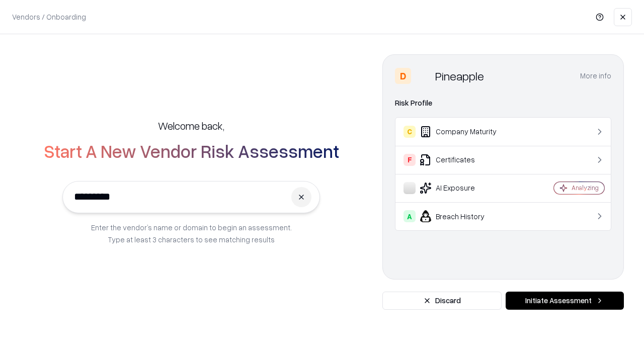  Describe the element at coordinates (463, 131) in the screenshot. I see `div: Company Maturity` at that location.